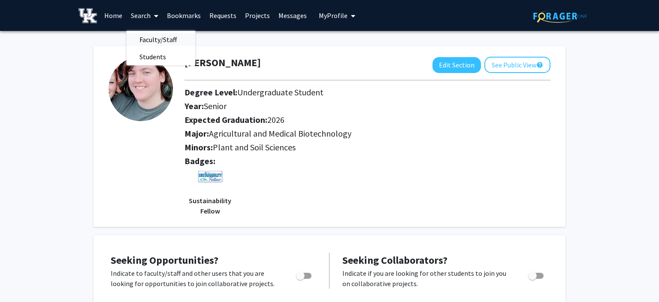 The width and height of the screenshot is (659, 302). What do you see at coordinates (338, 92) in the screenshot?
I see `h2: Degree Level:` at bounding box center [338, 92].